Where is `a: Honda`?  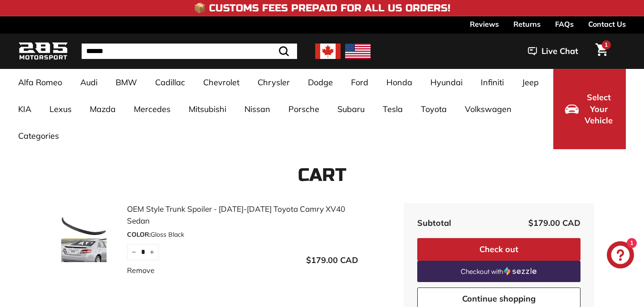
a: Honda is located at coordinates (399, 82).